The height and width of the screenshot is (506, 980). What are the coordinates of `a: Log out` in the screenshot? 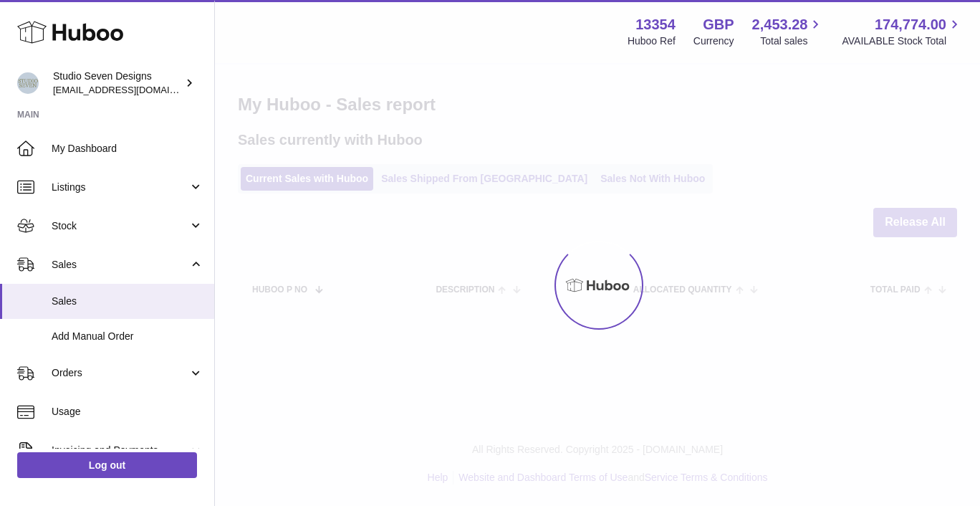 It's located at (107, 465).